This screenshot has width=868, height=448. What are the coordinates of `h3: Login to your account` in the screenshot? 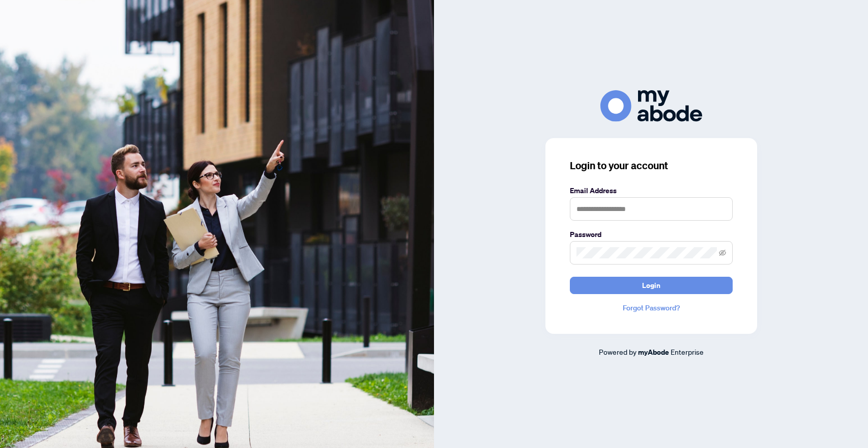 It's located at (651, 165).